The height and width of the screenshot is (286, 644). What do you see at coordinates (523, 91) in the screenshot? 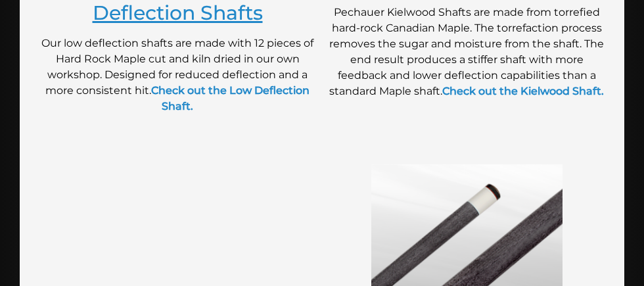
I see `a: Check out the Kielwood Shaft.` at bounding box center [523, 91].